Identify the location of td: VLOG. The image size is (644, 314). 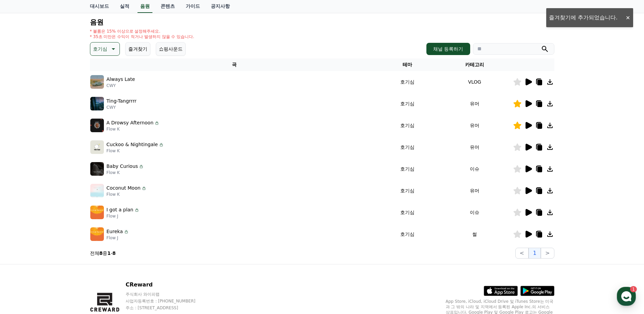
(475, 82).